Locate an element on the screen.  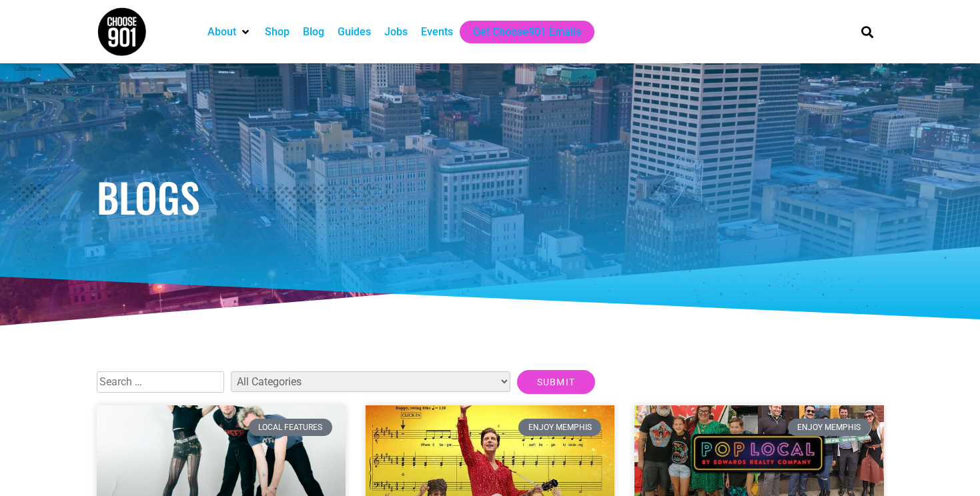
a: About is located at coordinates (222, 32).